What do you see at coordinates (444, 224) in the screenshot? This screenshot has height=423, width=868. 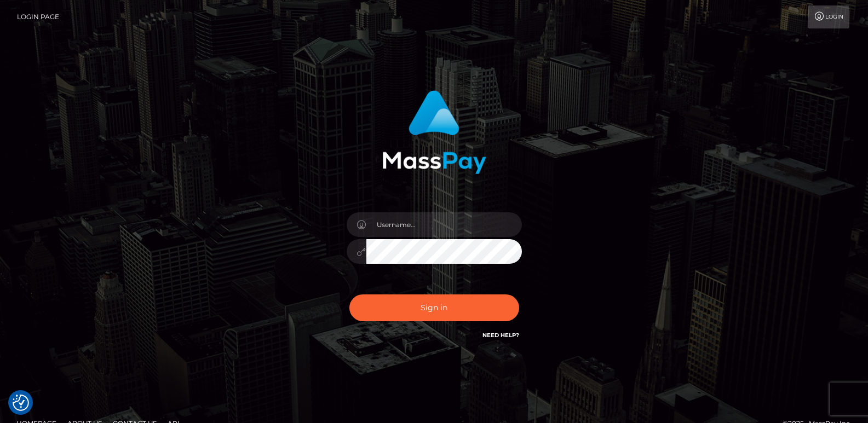 I see `input: Username...` at bounding box center [444, 224].